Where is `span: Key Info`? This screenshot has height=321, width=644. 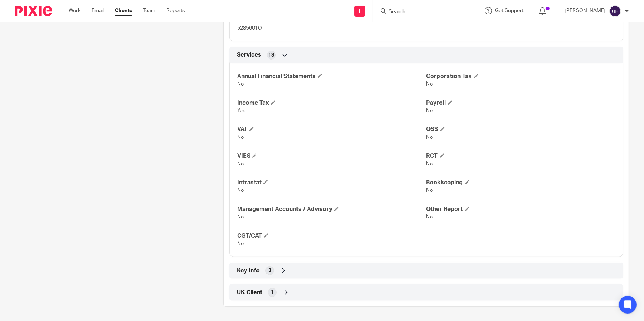
span: Key Info is located at coordinates (248, 271).